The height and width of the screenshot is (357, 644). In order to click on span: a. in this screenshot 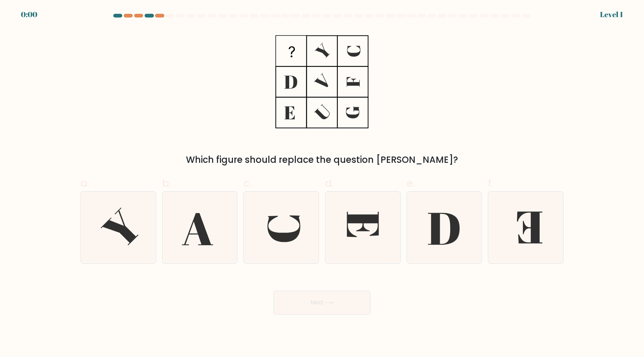, I will do `click(85, 183)`.